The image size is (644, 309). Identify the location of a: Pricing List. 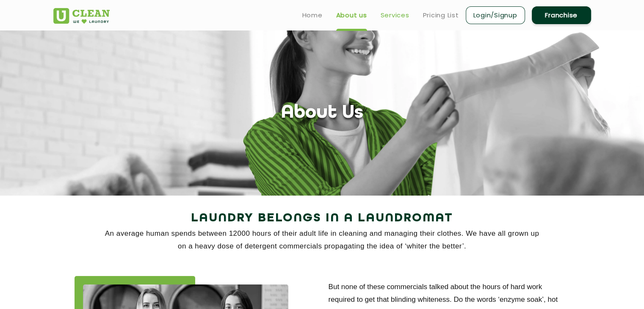
(441, 15).